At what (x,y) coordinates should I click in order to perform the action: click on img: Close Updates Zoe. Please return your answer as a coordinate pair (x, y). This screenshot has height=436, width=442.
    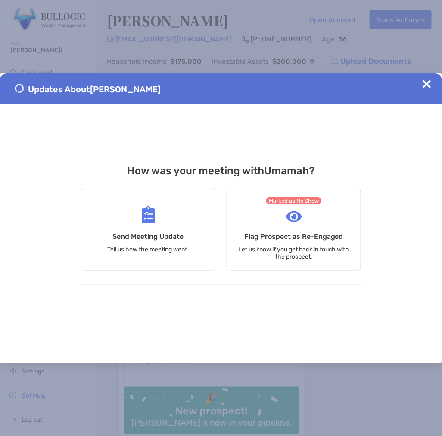
    Looking at the image, I should click on (427, 84).